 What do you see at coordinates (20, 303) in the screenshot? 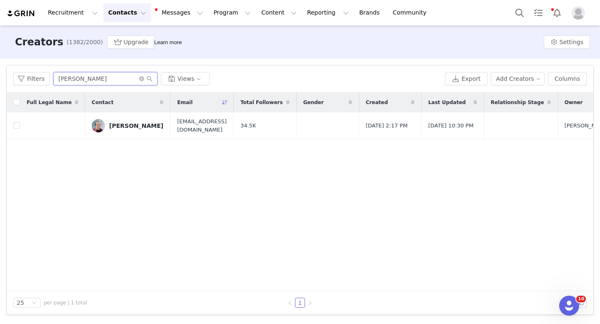
I see `div: 25` at bounding box center [20, 303].